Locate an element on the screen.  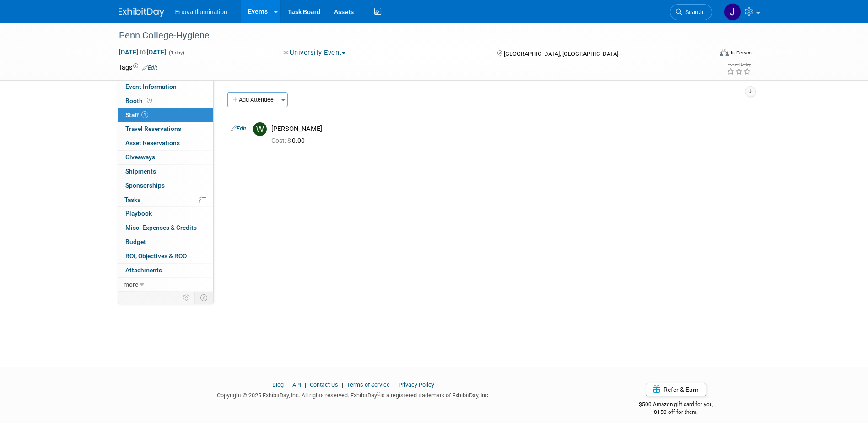
a: Blog is located at coordinates (277, 384).